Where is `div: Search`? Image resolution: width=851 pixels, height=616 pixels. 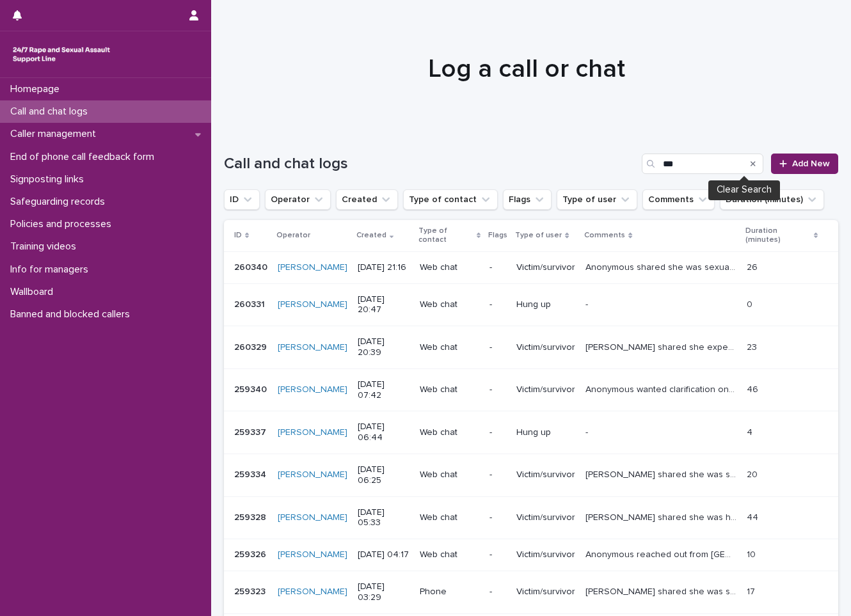
div: Search is located at coordinates (702, 164).